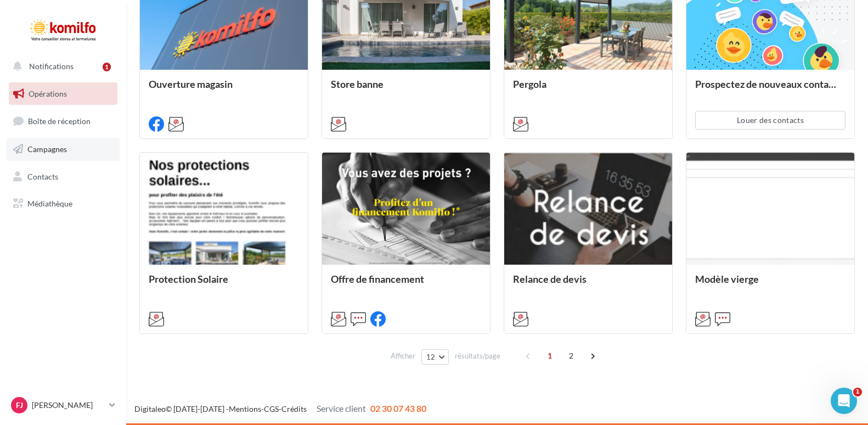 The width and height of the screenshot is (868, 425). What do you see at coordinates (398, 408) in the screenshot?
I see `span: 02 30 07 43 80` at bounding box center [398, 408].